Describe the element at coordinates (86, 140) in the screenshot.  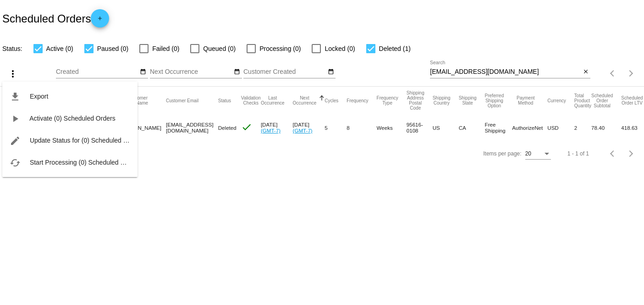
I see `span: Update Status for (0) Scheduled Orders` at that location.